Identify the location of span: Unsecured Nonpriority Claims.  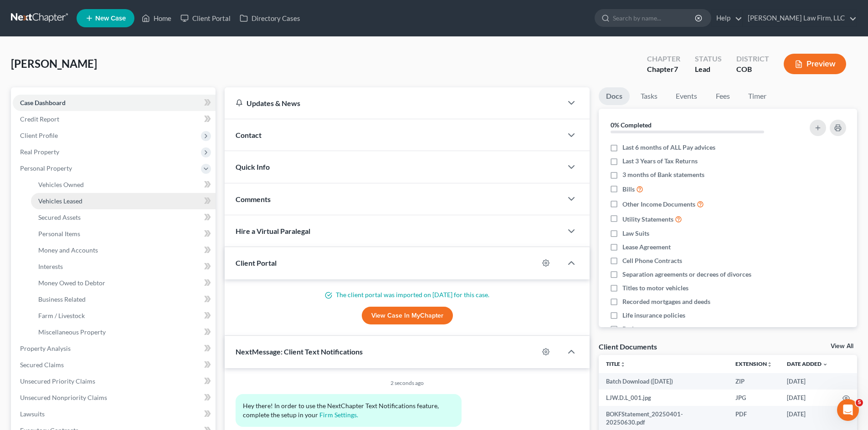
(63, 397).